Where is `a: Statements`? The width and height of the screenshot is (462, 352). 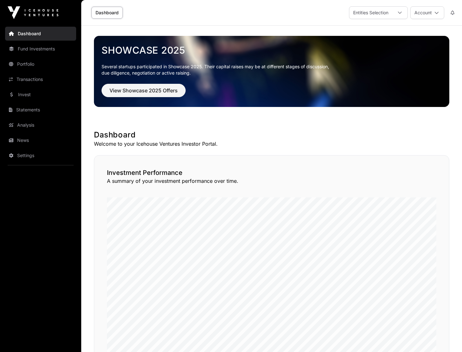 a: Statements is located at coordinates (41, 110).